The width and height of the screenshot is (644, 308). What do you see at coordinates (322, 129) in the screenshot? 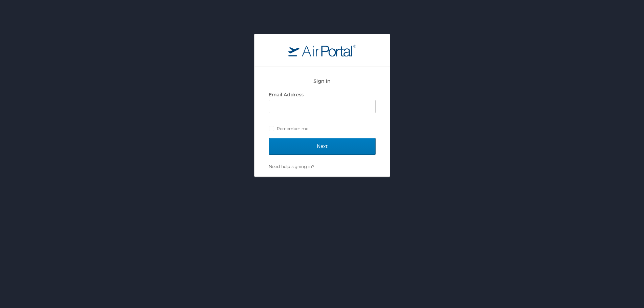
I see `label: Remember me` at bounding box center [322, 129].